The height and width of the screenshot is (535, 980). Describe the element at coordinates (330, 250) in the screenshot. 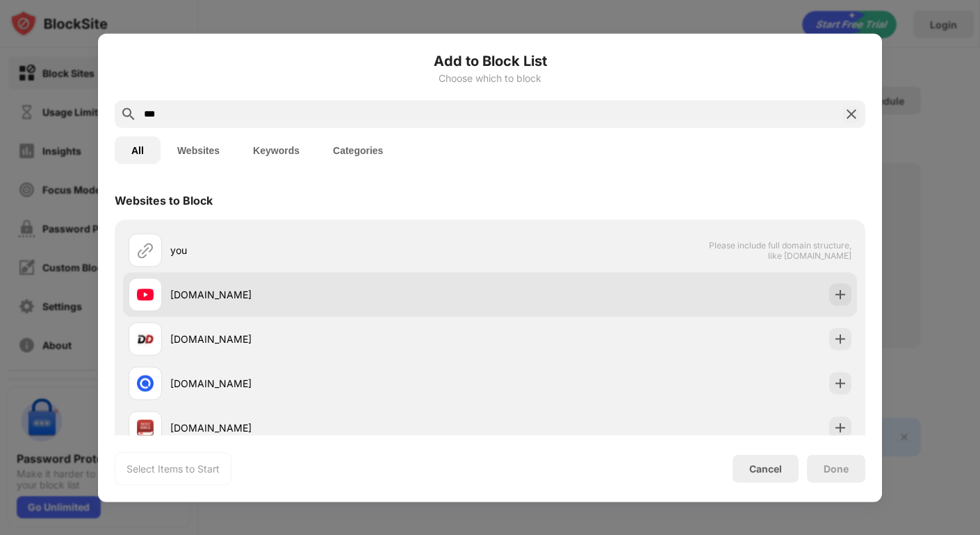

I see `div: you` at that location.